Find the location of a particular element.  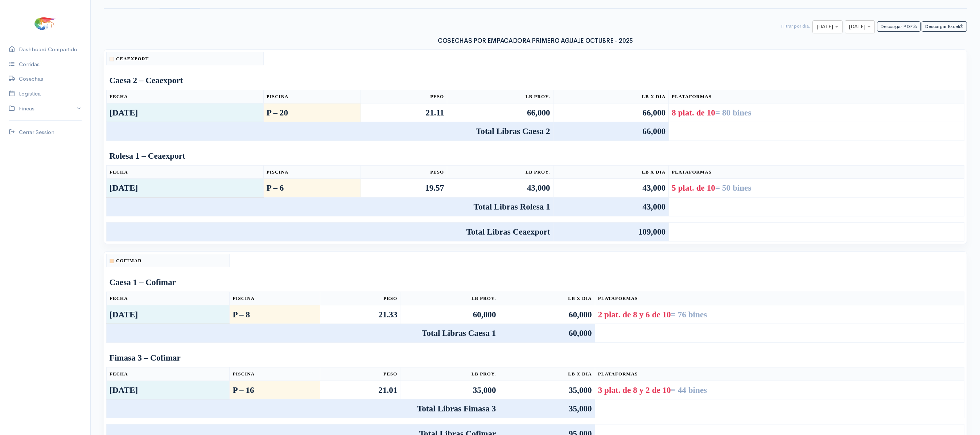

td: P – 16 is located at coordinates (275, 390).